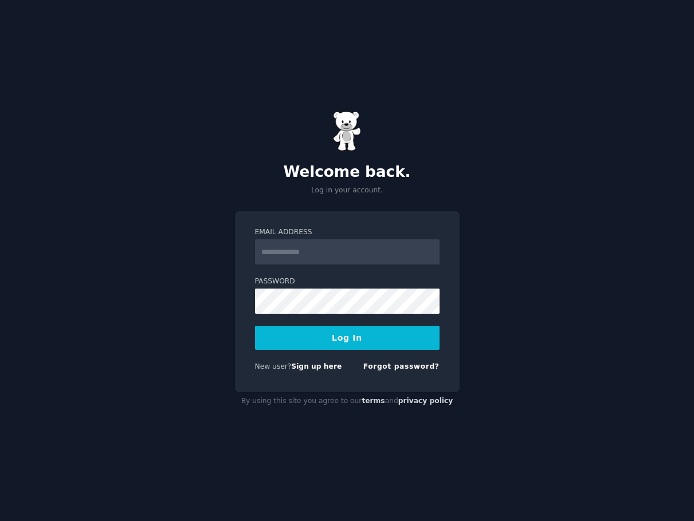 The image size is (694, 521). Describe the element at coordinates (347, 172) in the screenshot. I see `h2: Welcome back.` at that location.